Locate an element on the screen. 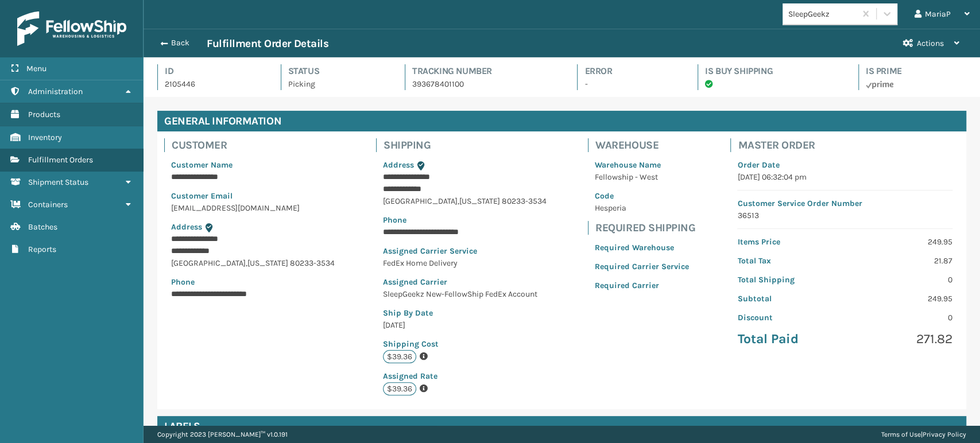 This screenshot has height=443, width=980. p: Required Carrier is located at coordinates (641, 286).